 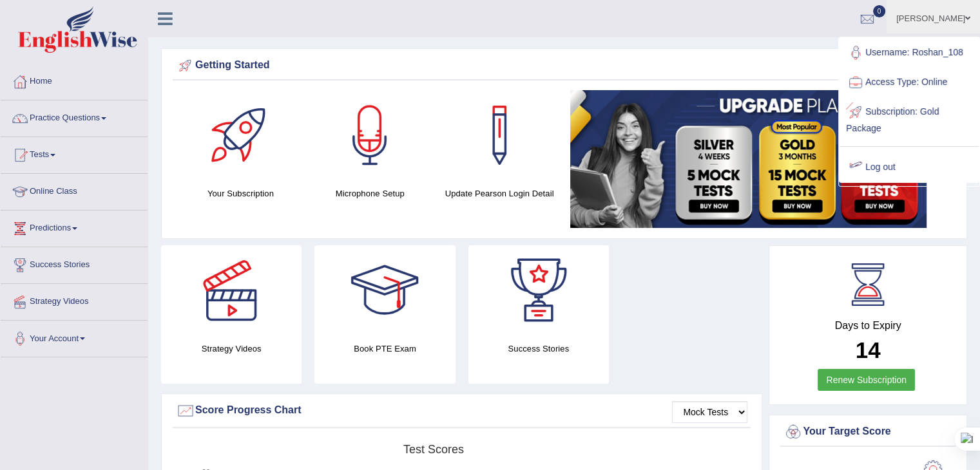 What do you see at coordinates (499, 193) in the screenshot?
I see `h4: Update Pearson Login Detail` at bounding box center [499, 193].